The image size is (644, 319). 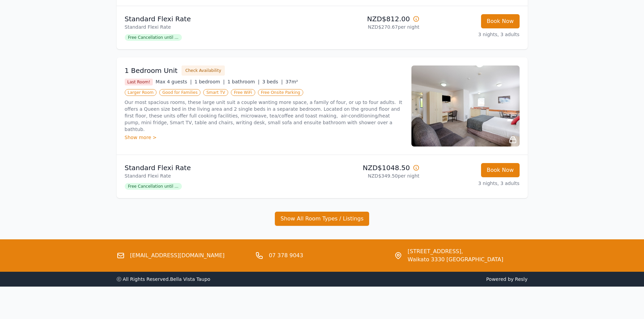 I want to click on span: Good for Families, so click(x=180, y=92).